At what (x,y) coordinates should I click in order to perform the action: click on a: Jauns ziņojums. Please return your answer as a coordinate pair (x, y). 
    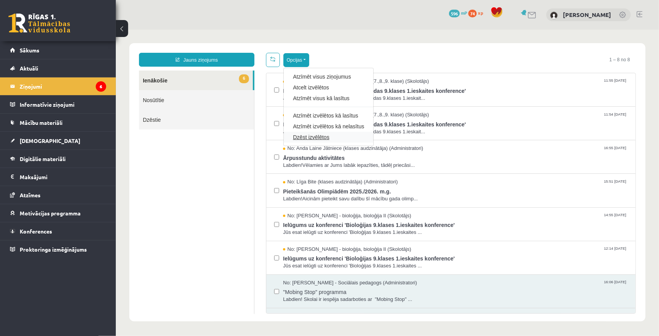
    Looking at the image, I should click on (81, 30).